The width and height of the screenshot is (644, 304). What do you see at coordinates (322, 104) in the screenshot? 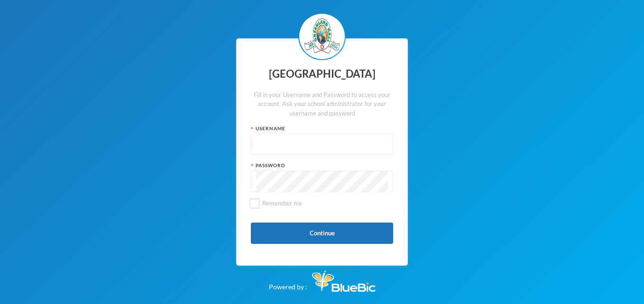
I see `div: Fill in your Username and Password to access your account. Ask your school administrator for your...` at bounding box center [322, 104].